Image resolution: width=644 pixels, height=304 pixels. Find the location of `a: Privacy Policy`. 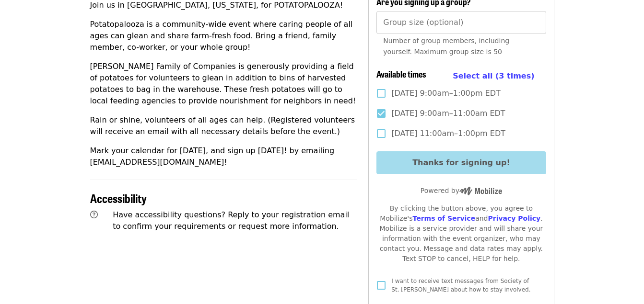

a: Privacy Policy is located at coordinates (514, 218).